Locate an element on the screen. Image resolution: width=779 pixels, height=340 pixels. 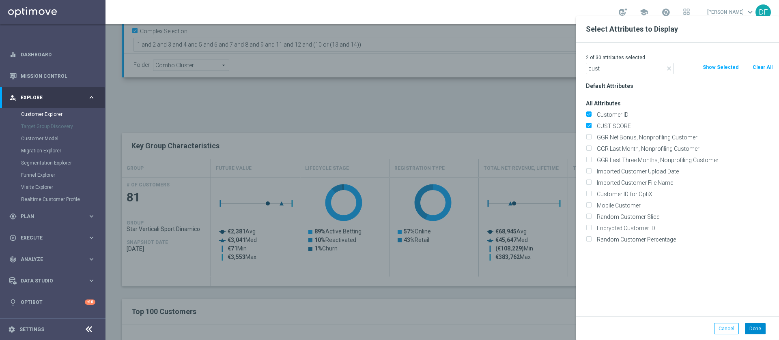
span: school is located at coordinates (644, 12).